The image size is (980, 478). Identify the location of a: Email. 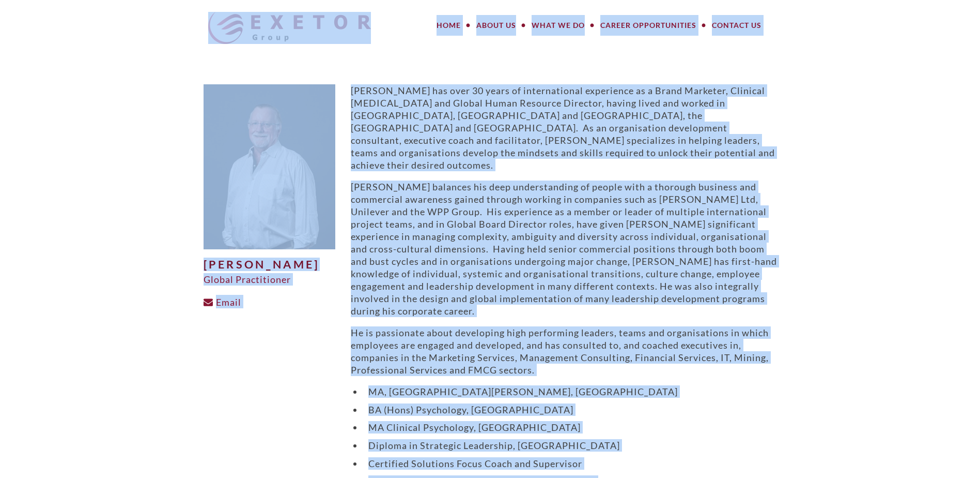
(222, 302).